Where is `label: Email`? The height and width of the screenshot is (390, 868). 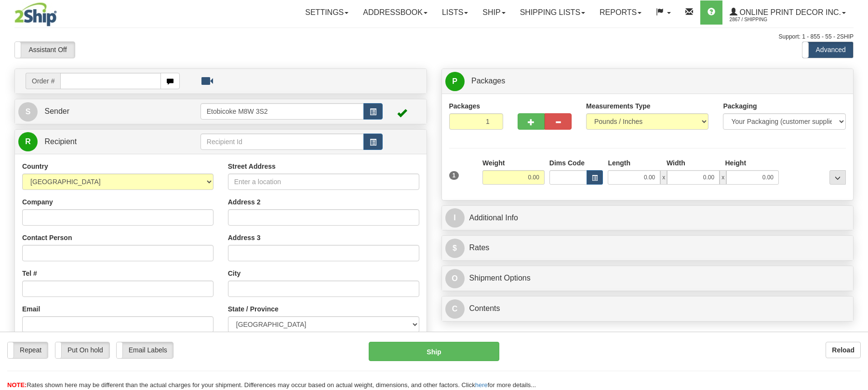
label: Email is located at coordinates (31, 309).